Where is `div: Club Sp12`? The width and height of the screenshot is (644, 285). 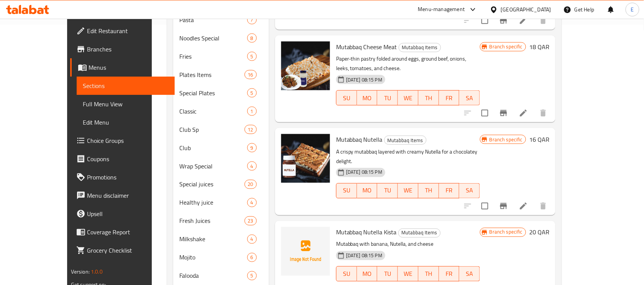
div: Club Sp12 is located at coordinates (221, 130).